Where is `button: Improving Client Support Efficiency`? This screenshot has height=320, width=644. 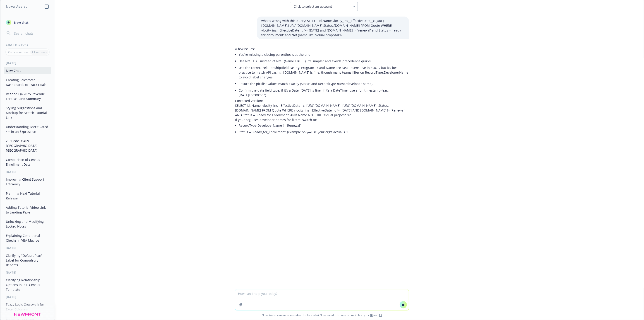 button: Improving Client Support Efficiency is located at coordinates (27, 182).